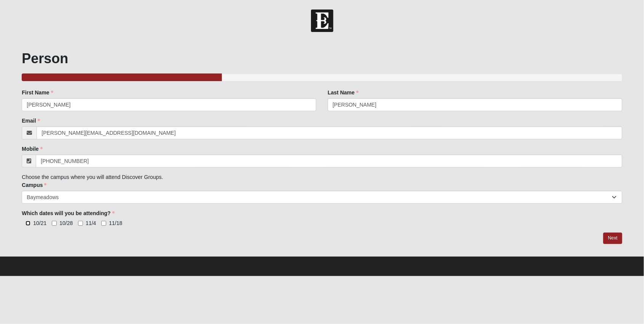  What do you see at coordinates (34, 185) in the screenshot?
I see `label: Campus` at bounding box center [34, 185].